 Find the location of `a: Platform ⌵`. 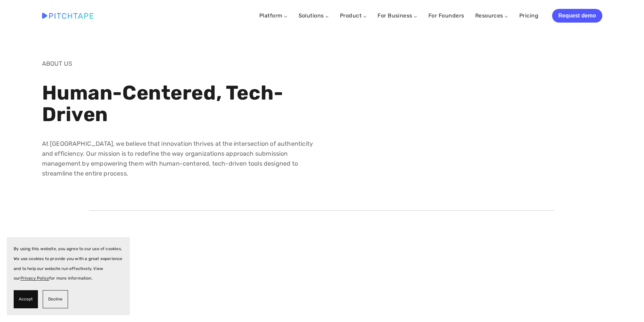

a: Platform ⌵ is located at coordinates (274, 15).